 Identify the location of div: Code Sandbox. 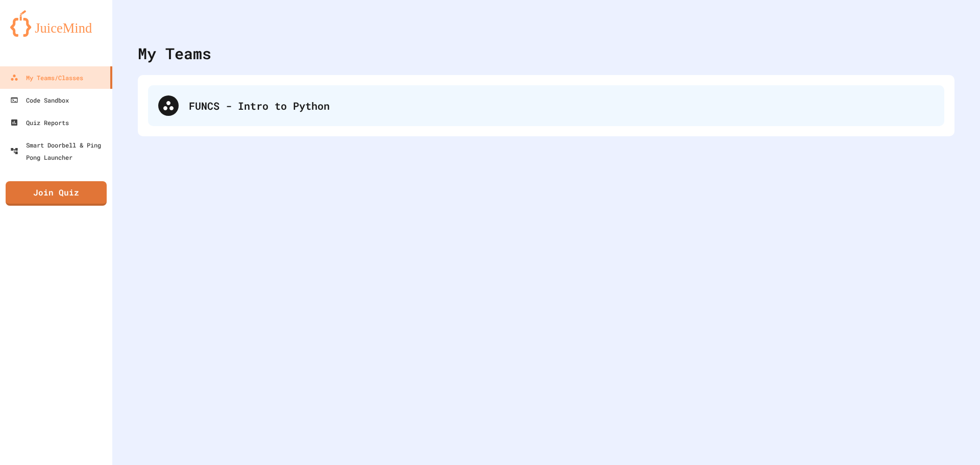
(39, 100).